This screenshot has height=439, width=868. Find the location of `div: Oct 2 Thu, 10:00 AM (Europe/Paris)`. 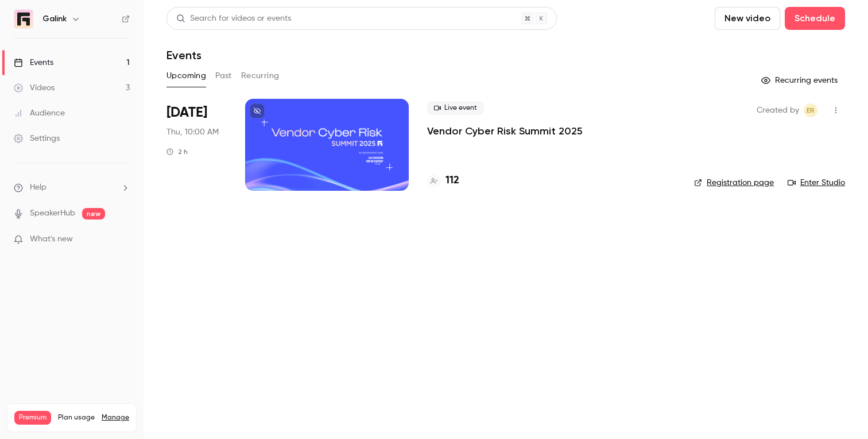

div: Oct 2 Thu, 10:00 AM (Europe/Paris) is located at coordinates (197, 145).